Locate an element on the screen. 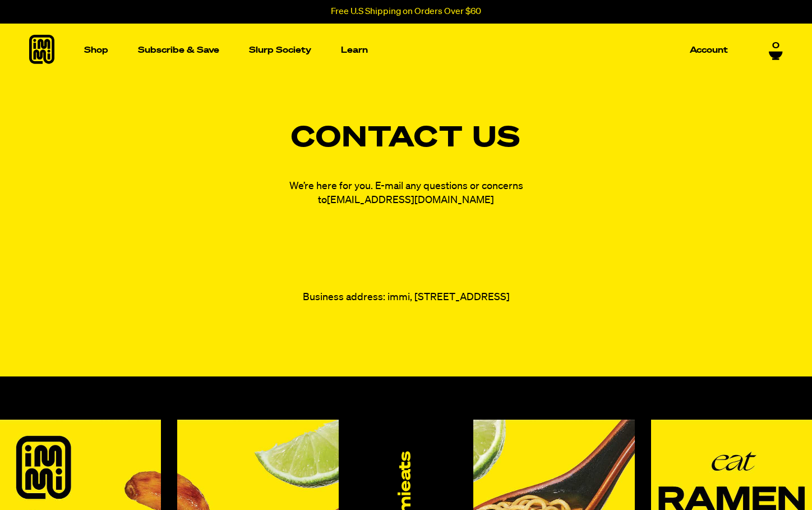  a: Subscribe & Save is located at coordinates (179, 50).